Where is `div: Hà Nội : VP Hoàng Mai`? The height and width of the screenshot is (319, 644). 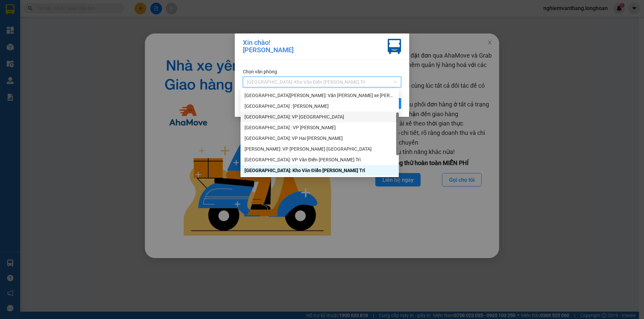
div: Hà Nội : VP Hoàng Mai is located at coordinates (319, 106).